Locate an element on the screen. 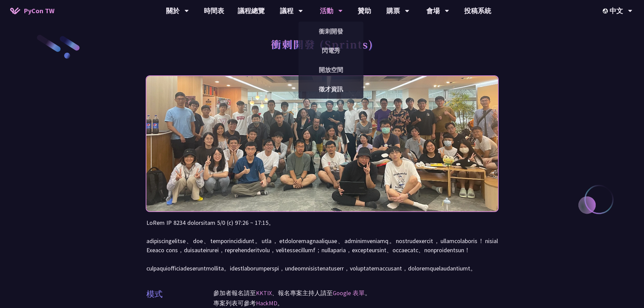 The width and height of the screenshot is (644, 308). a: Google 表單 is located at coordinates (348, 293).